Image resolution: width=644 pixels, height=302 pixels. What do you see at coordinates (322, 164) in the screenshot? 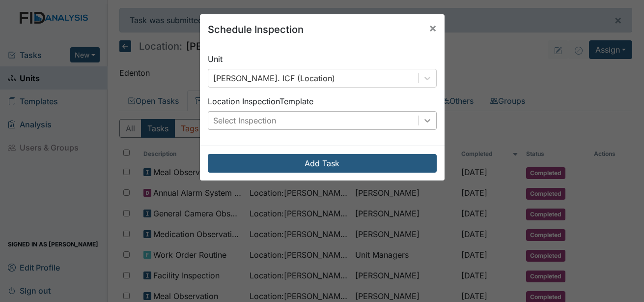
I see `button: Add Task` at bounding box center [322, 164].